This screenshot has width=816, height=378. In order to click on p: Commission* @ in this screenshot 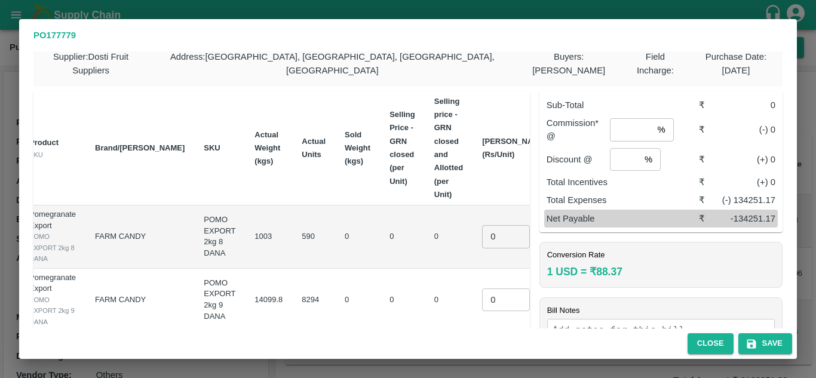, I will do `click(578, 130)`.